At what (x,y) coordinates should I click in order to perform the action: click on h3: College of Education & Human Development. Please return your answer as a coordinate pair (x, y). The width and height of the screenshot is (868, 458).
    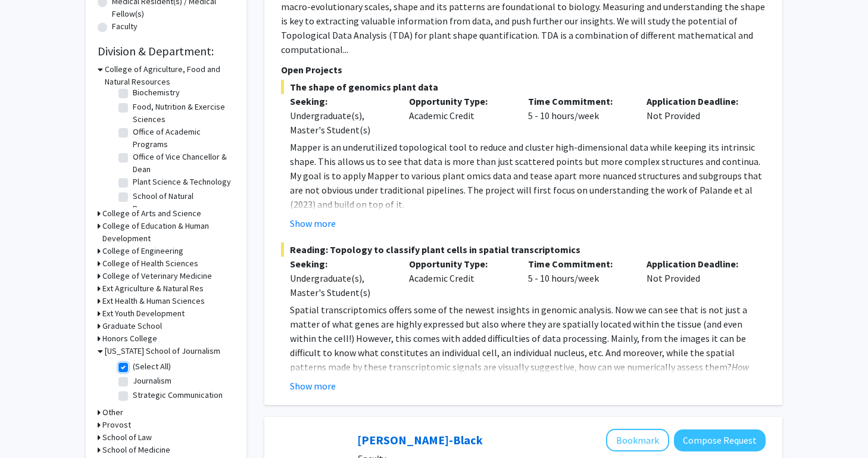
    Looking at the image, I should click on (169, 232).